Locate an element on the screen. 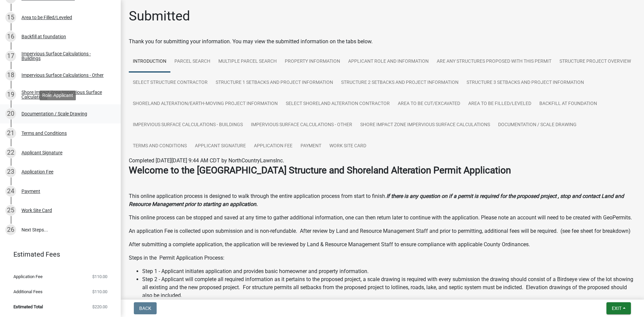 This screenshot has height=317, width=644. a: Structure 2 Setbacks and project information is located at coordinates (400, 83).